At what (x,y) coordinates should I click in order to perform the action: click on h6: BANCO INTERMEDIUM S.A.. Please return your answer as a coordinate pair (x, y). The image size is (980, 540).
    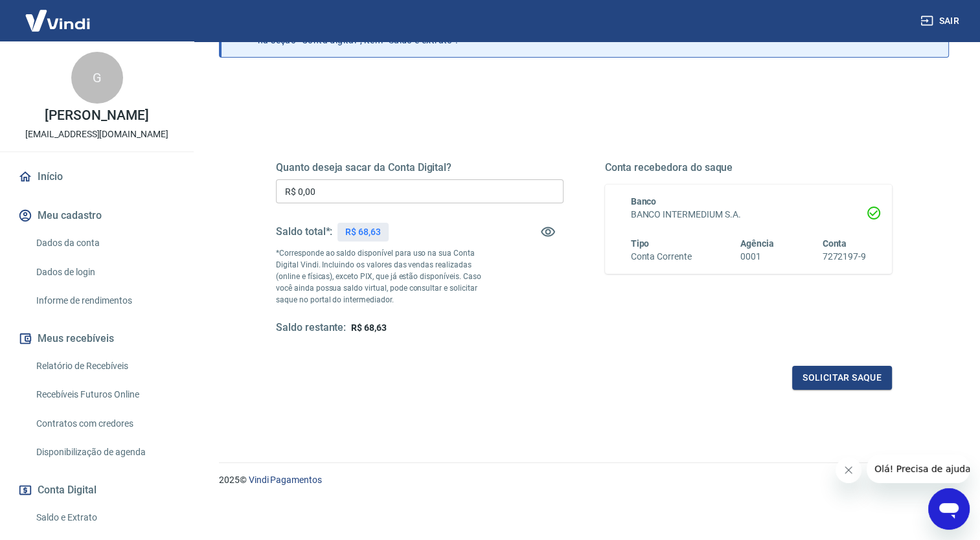
    Looking at the image, I should click on (748, 215).